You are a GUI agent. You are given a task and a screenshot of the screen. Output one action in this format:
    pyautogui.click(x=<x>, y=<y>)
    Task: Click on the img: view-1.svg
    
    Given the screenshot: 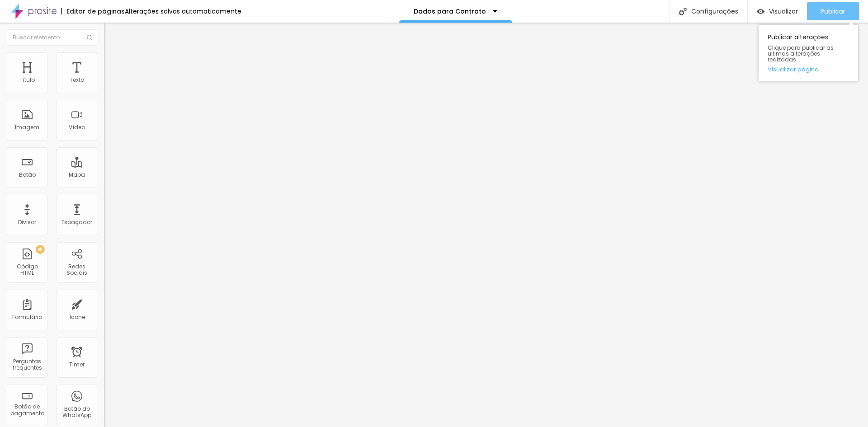 What is the action you would take?
    pyautogui.click(x=760, y=11)
    